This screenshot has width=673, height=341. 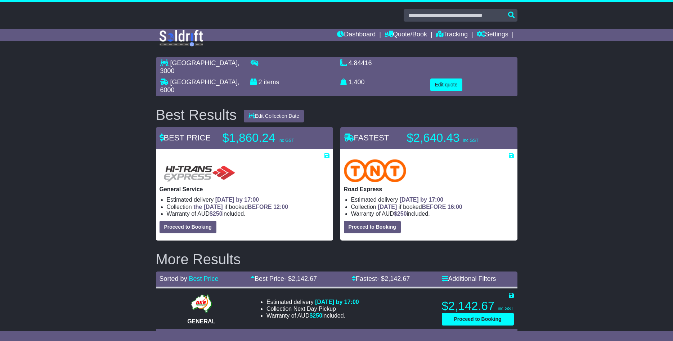 What do you see at coordinates (272, 82) in the screenshot?
I see `span: items` at bounding box center [272, 82].